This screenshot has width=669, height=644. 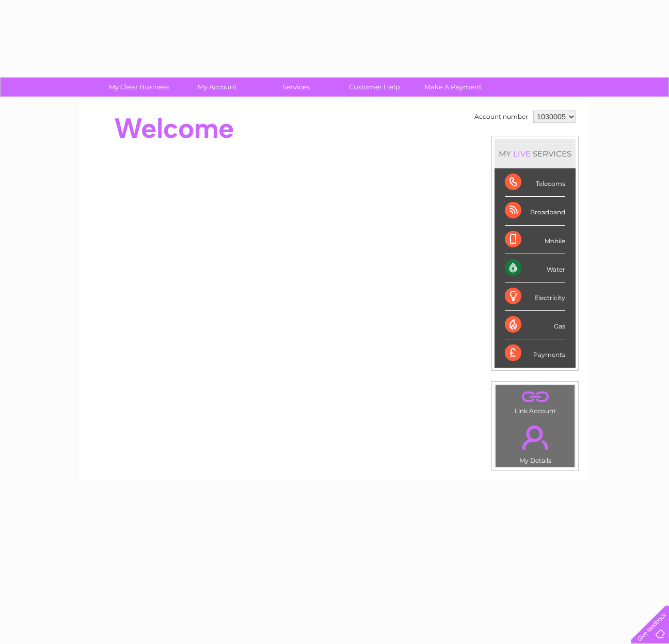 What do you see at coordinates (535, 153) in the screenshot?
I see `div: MY SERVICES` at bounding box center [535, 153].